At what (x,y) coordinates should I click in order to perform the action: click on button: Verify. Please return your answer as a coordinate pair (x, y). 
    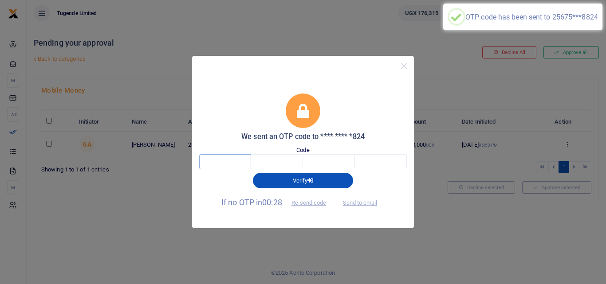
    Looking at the image, I should click on (303, 180).